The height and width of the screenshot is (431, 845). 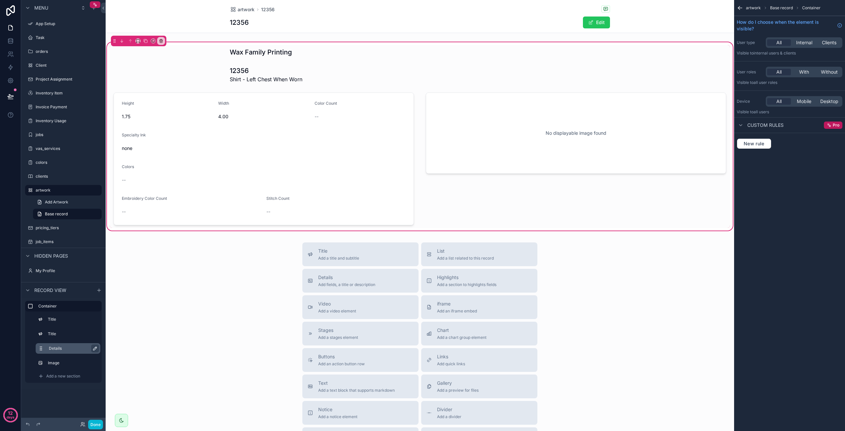 I want to click on span: Container, so click(x=812, y=8).